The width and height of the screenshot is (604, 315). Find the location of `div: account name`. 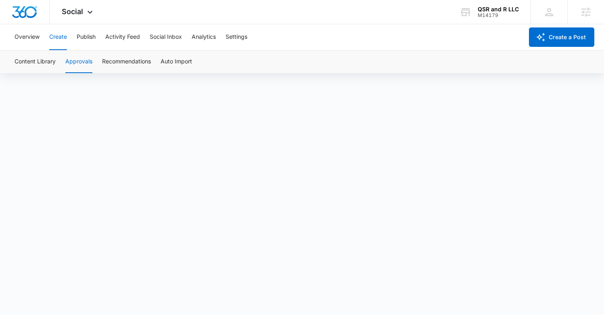

div: account name is located at coordinates (498, 9).